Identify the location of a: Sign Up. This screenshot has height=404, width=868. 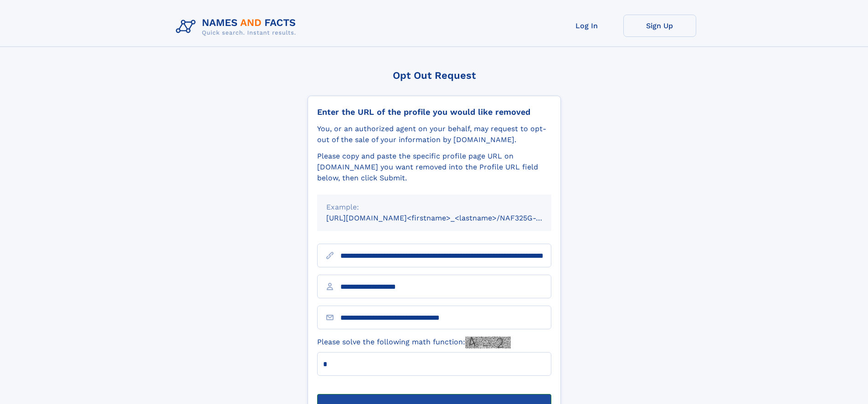
(660, 25).